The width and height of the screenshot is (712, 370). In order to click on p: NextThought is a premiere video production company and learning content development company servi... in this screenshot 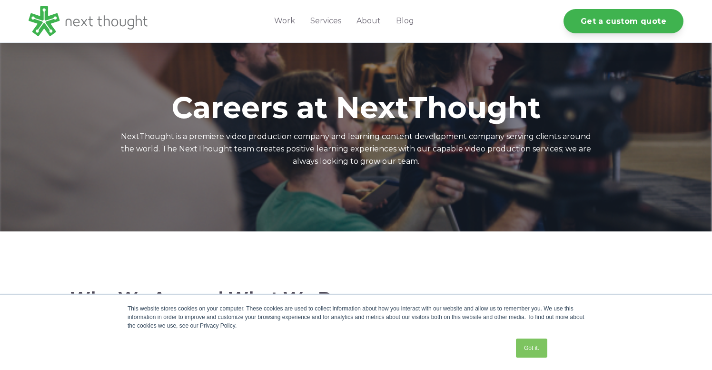, I will do `click(356, 149)`.